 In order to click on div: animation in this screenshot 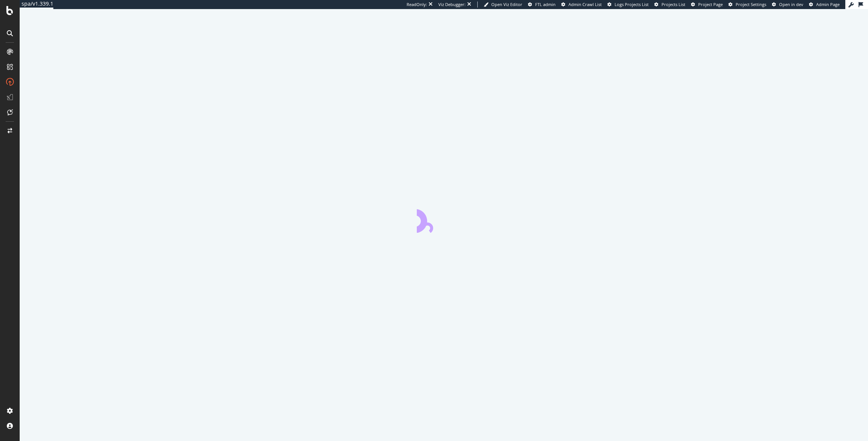, I will do `click(444, 219)`.